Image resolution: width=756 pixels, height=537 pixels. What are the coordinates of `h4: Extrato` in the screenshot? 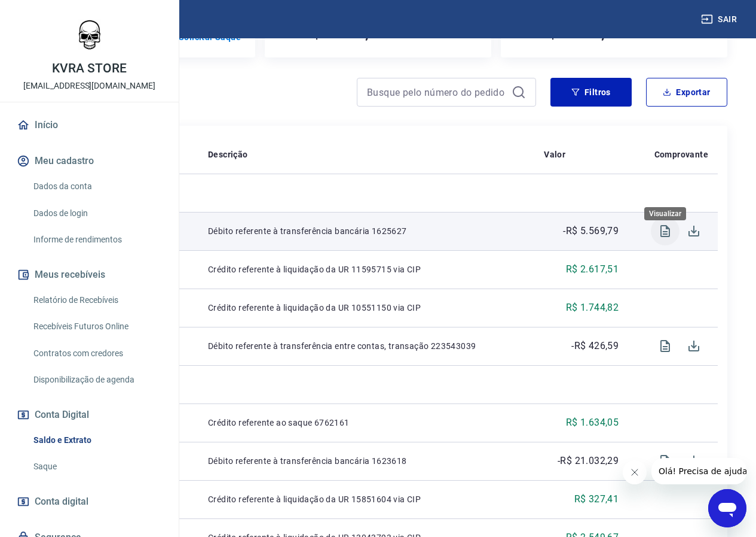 It's located at (185, 95).